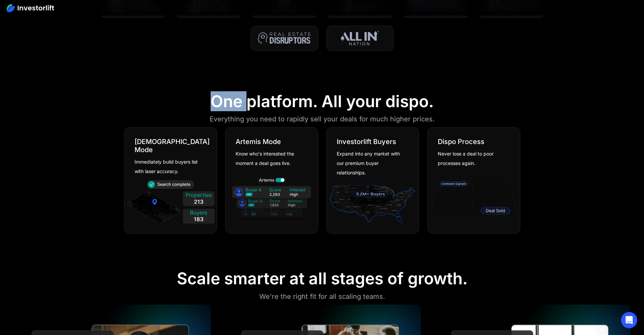 Image resolution: width=644 pixels, height=335 pixels. I want to click on div: Everything you need to rapidly sell your deals for much higher prices., so click(322, 119).